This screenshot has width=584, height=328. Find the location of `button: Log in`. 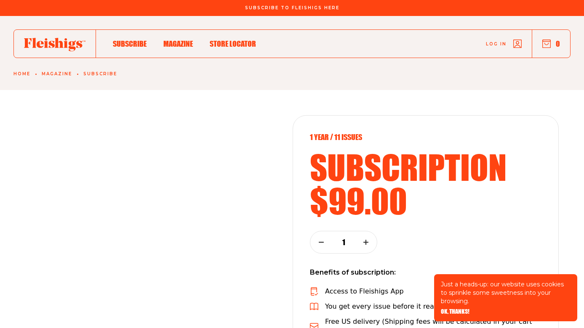

button: Log in is located at coordinates (504, 44).